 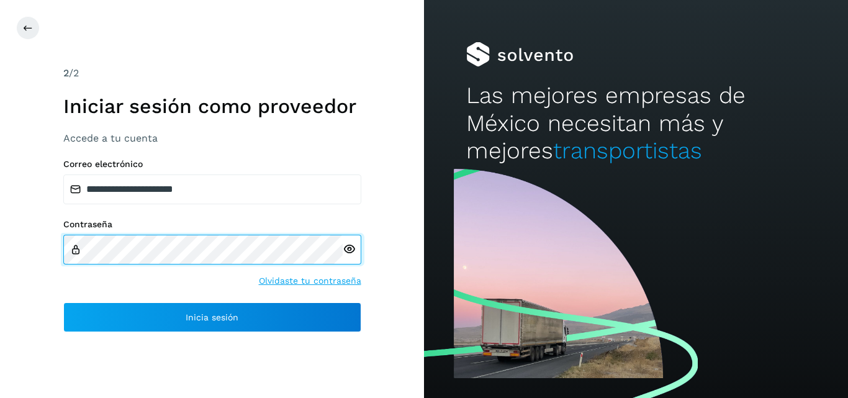 I want to click on span: Inicia sesión, so click(x=212, y=317).